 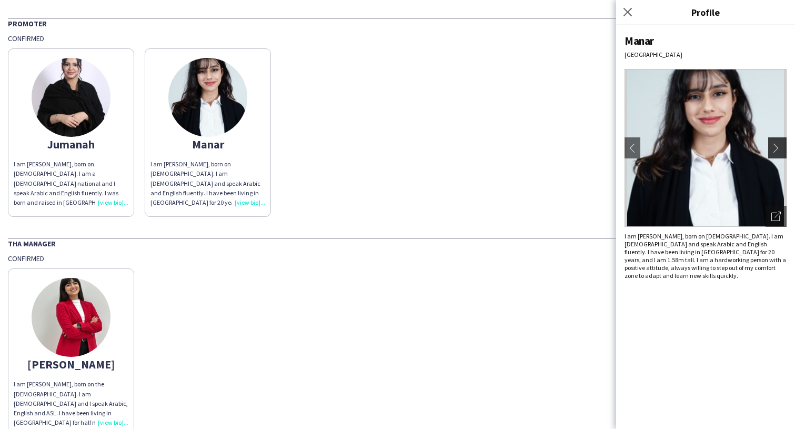 I want to click on div: Jumanah, so click(x=71, y=144).